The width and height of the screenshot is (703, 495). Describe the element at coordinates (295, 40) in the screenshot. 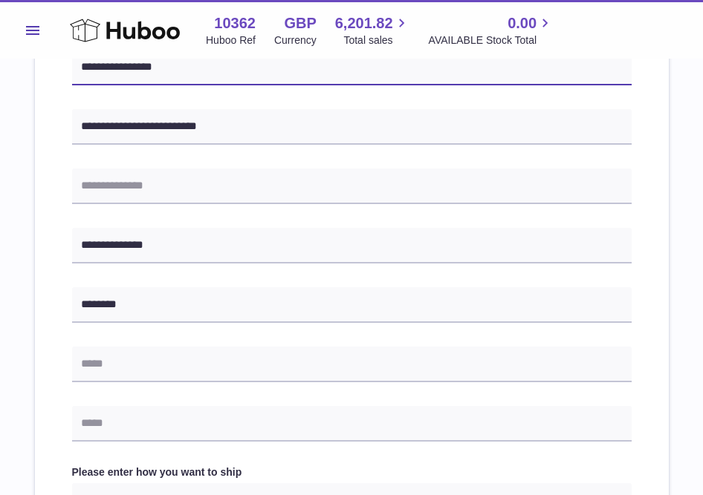

I see `div: Currency` at that location.